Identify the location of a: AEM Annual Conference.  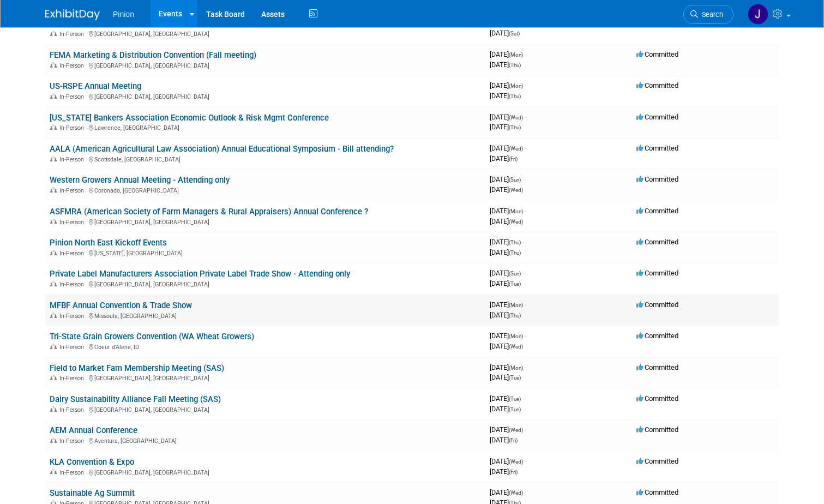
(94, 430).